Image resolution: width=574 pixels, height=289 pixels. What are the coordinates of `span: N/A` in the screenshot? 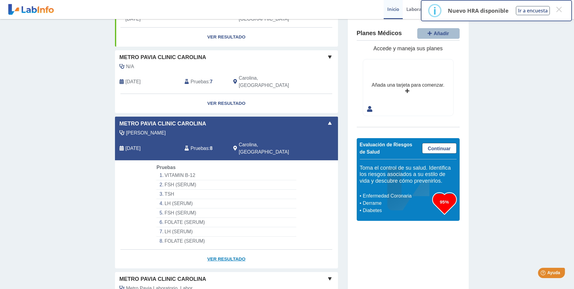 It's located at (130, 67).